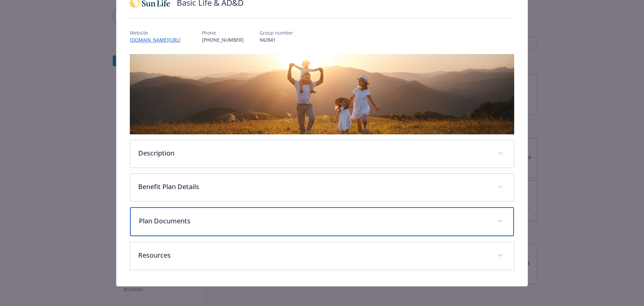 The height and width of the screenshot is (306, 644). I want to click on p: Plan Documents, so click(314, 221).